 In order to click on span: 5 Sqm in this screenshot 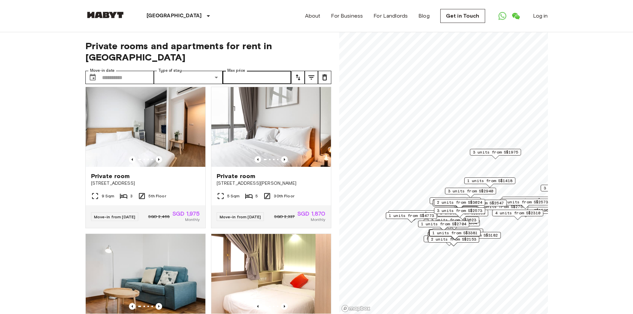, I will do `click(234, 196)`.